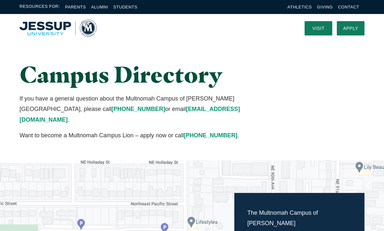  I want to click on a: Contact, so click(348, 7).